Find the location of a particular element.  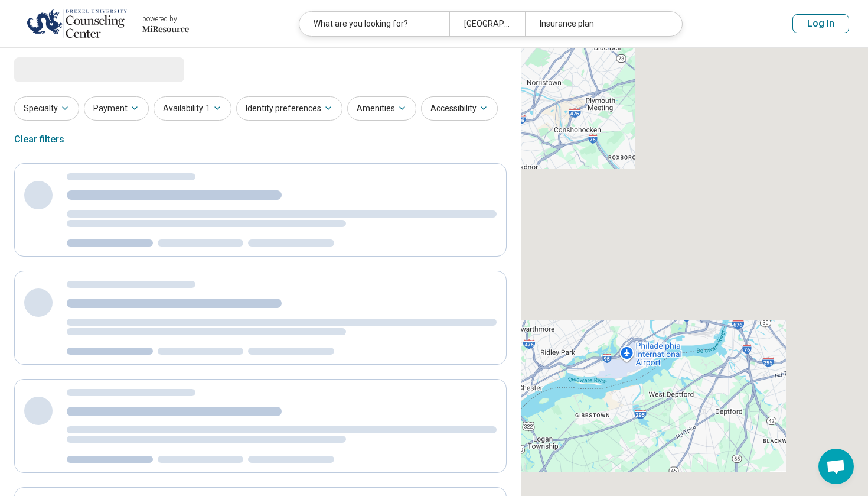

button: Identity preferences is located at coordinates (289, 108).